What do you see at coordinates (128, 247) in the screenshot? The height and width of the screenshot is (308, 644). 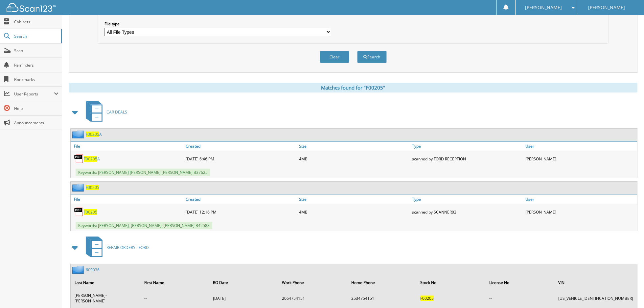 I see `span: REPAIR ORDERS - FORD` at bounding box center [128, 247].